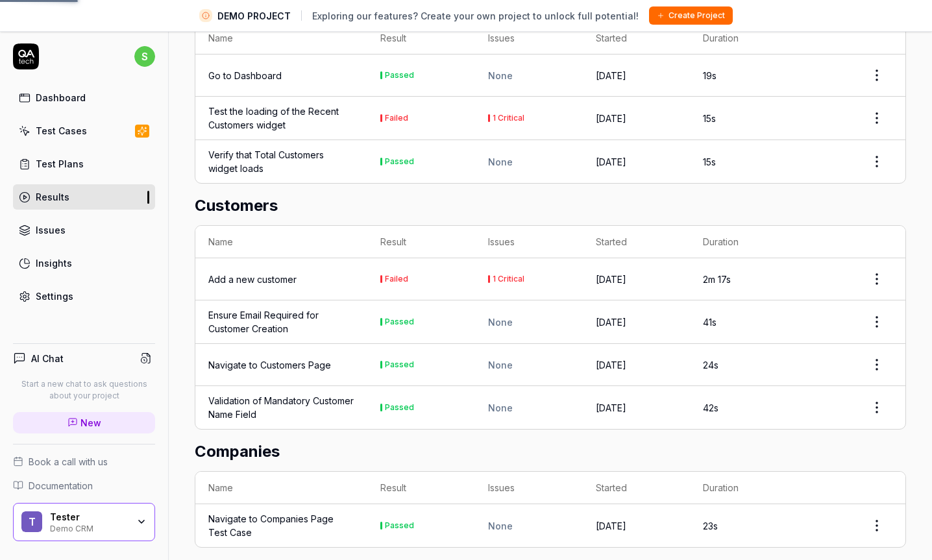 This screenshot has height=560, width=932. I want to click on button: Create Project, so click(690, 16).